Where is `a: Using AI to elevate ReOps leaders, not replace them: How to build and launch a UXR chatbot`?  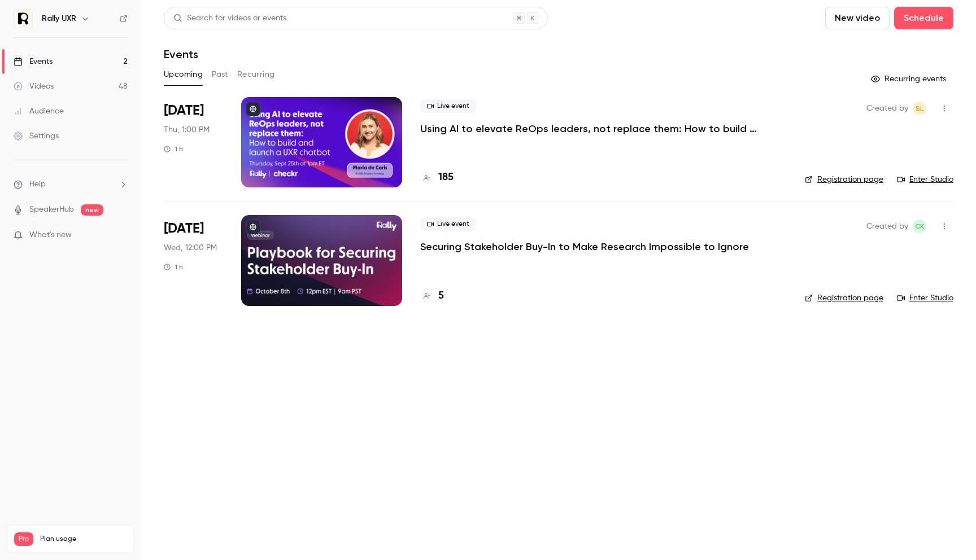
a: Using AI to elevate ReOps leaders, not replace them: How to build and launch a UXR chatbot is located at coordinates (590, 129).